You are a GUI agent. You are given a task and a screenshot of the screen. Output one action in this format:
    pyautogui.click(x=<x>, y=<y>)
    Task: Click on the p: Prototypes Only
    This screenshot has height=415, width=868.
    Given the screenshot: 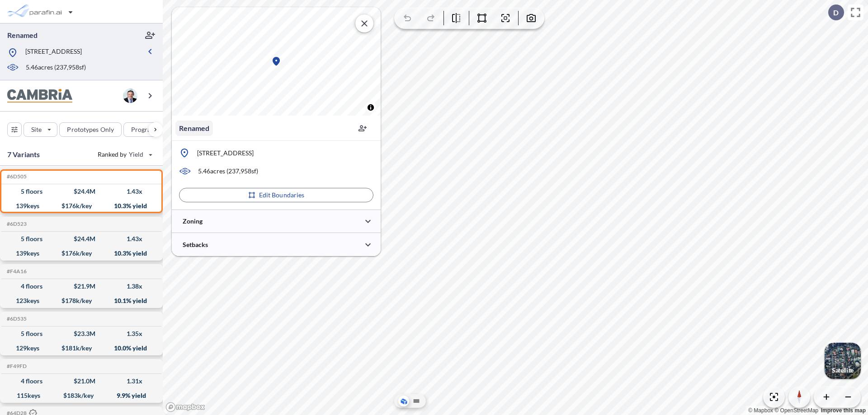 What is the action you would take?
    pyautogui.click(x=90, y=130)
    